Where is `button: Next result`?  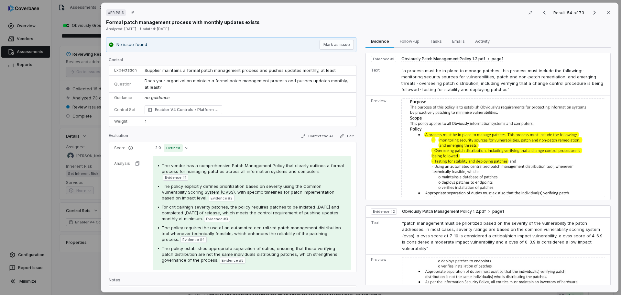 button: Next result is located at coordinates (594, 13).